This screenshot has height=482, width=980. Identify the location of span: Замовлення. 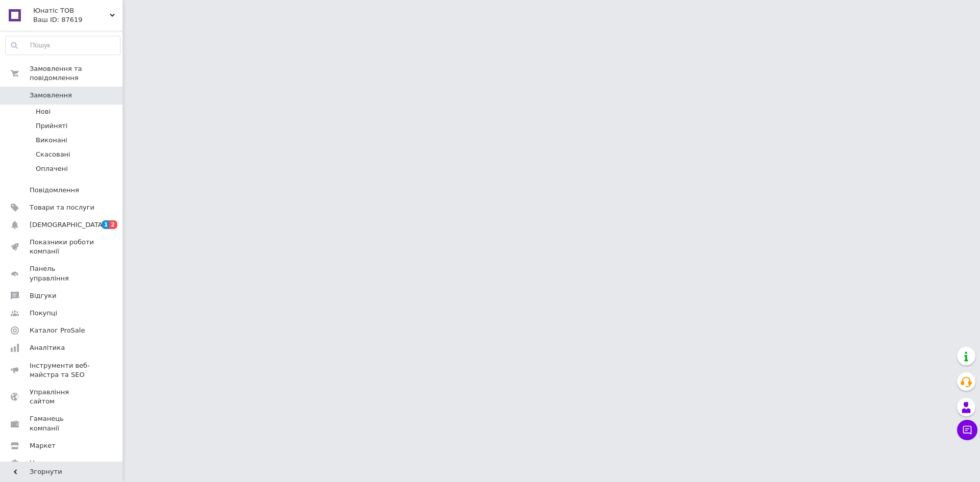
(51, 96).